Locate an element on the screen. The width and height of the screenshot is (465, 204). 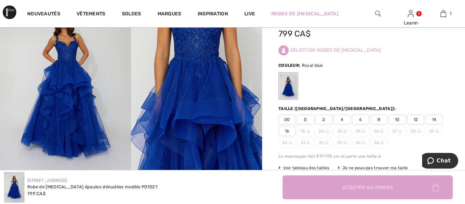
img: recherche is located at coordinates (378, 14).